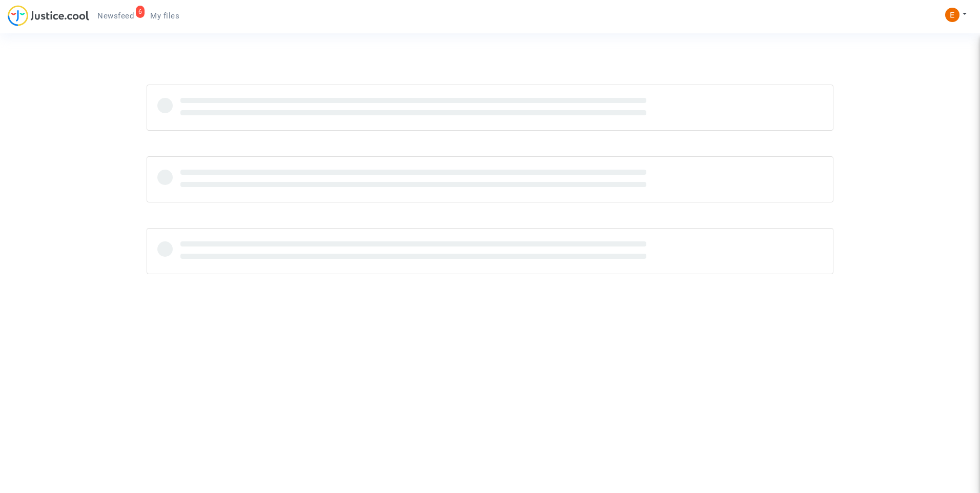 The width and height of the screenshot is (980, 493). What do you see at coordinates (165, 16) in the screenshot?
I see `a: My files` at bounding box center [165, 16].